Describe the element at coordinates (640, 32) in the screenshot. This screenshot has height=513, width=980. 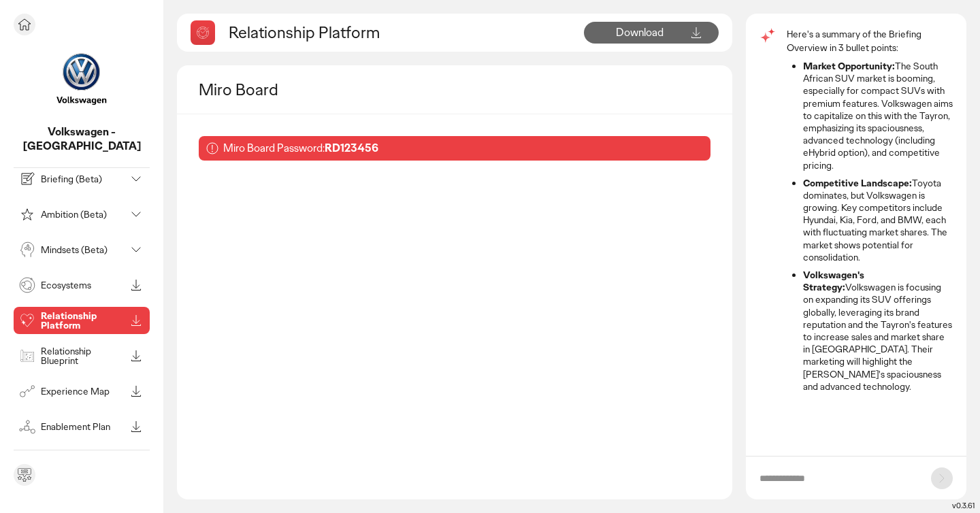
I see `span: Download` at that location.